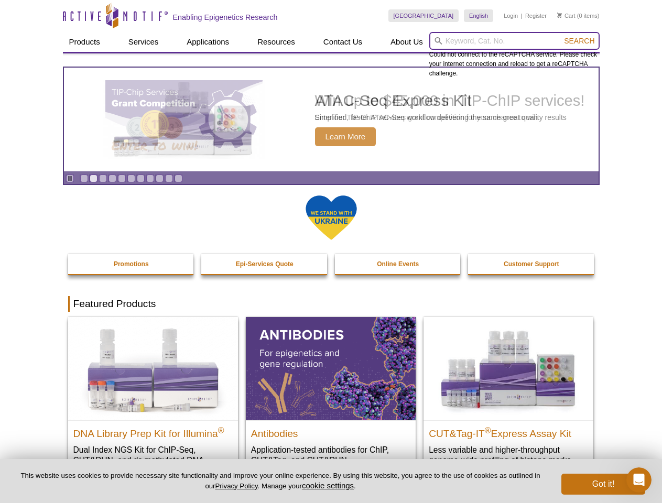 The height and width of the screenshot is (503, 662). Describe the element at coordinates (508, 368) in the screenshot. I see `img: CUT&Tag-IT® Express Assay Kit` at that location.